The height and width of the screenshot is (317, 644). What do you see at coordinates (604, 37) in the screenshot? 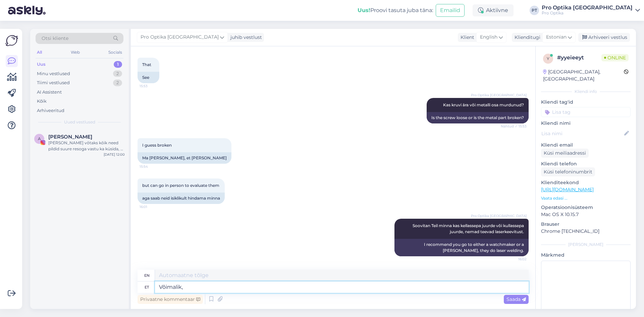
I see `div: Arhiveeri vestlus` at bounding box center [604, 37].